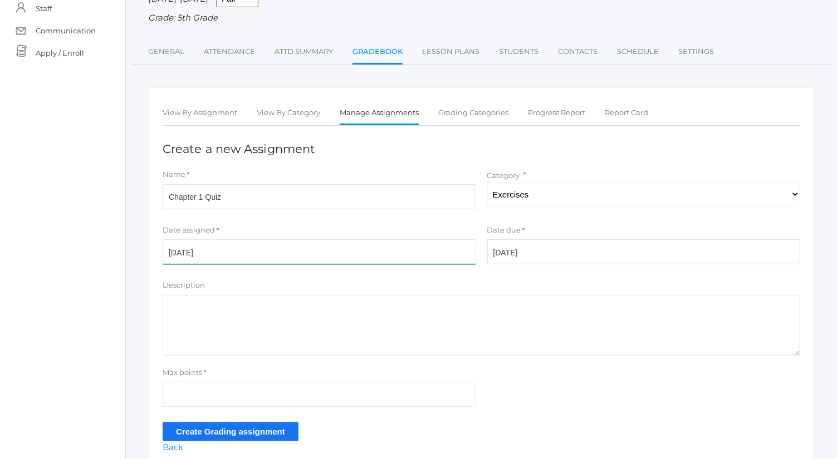  I want to click on label: Max points, so click(182, 373).